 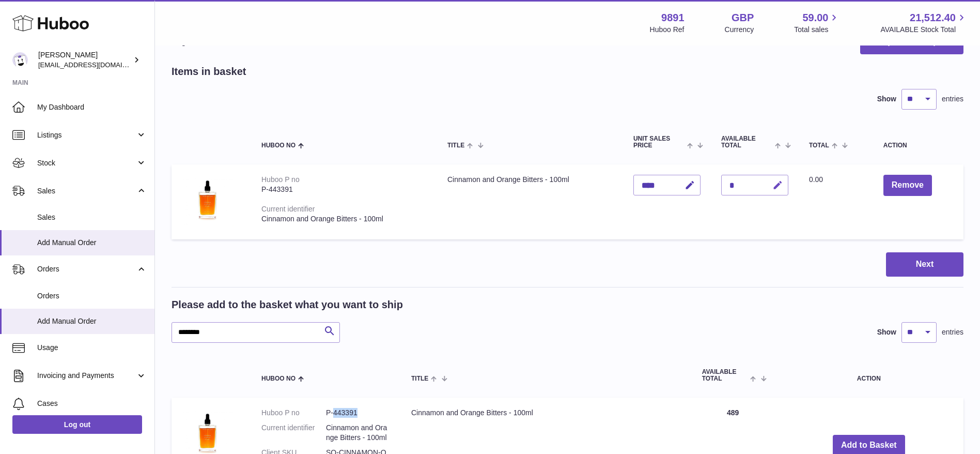 What do you see at coordinates (92, 403) in the screenshot?
I see `span: Cases` at bounding box center [92, 403].